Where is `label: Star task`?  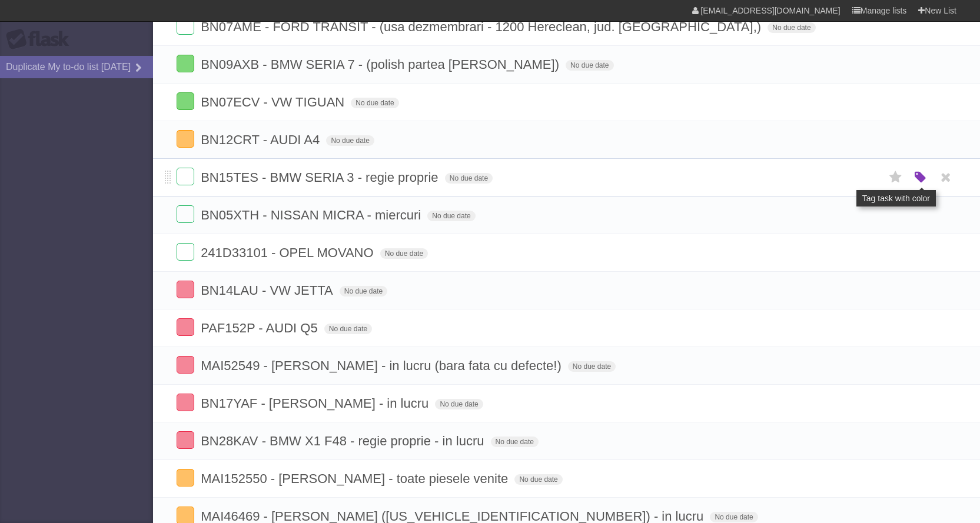
label: Star task is located at coordinates (896, 177).